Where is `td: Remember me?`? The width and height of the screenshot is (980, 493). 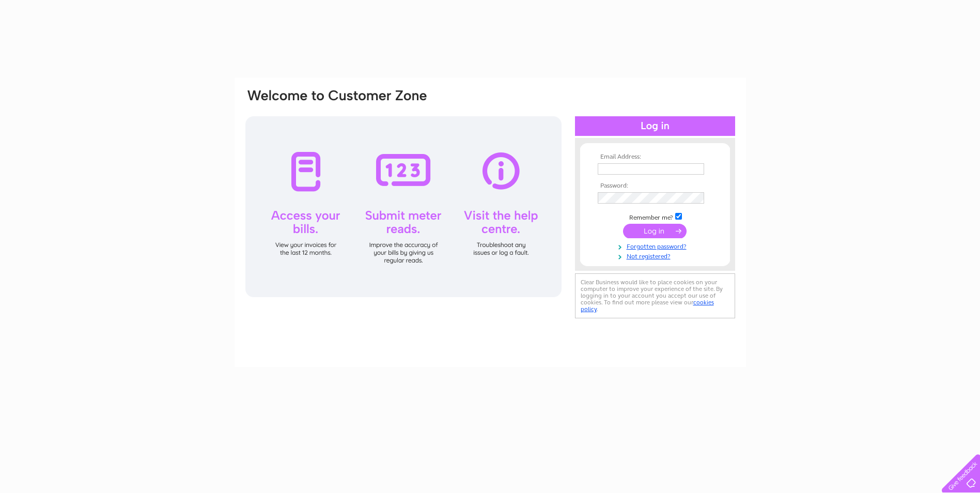 td: Remember me? is located at coordinates (655, 216).